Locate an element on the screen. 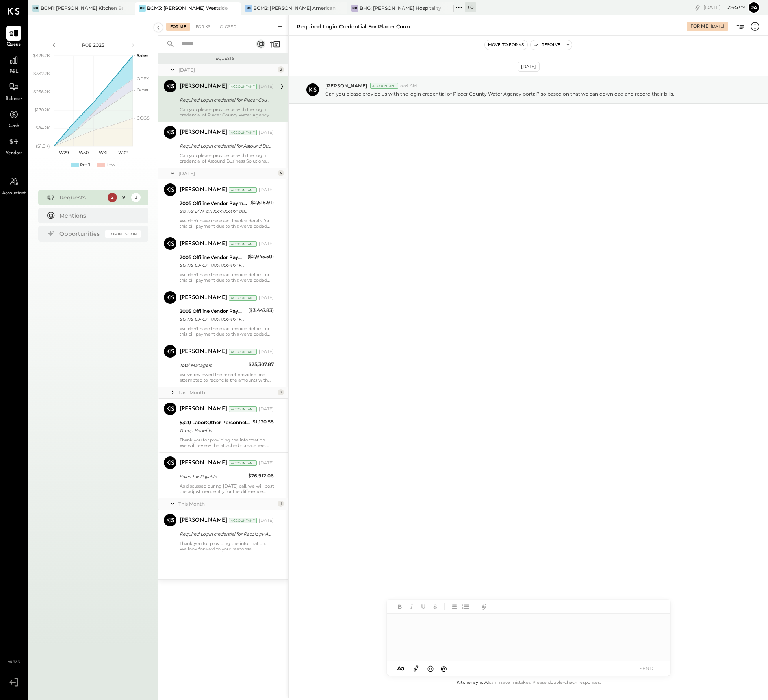 The height and width of the screenshot is (700, 768). text: $342.2K is located at coordinates (41, 74).